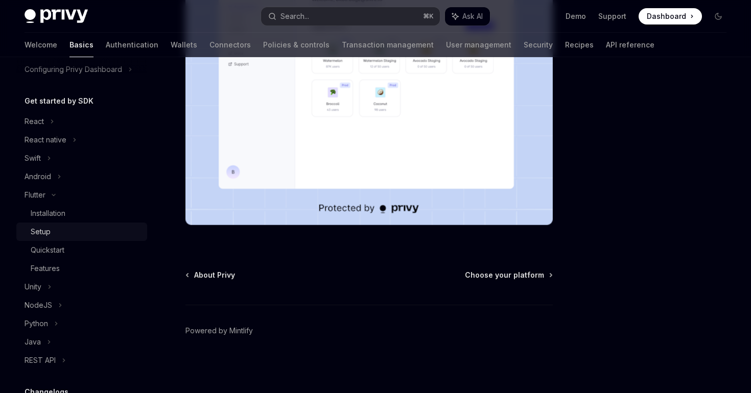 Image resolution: width=751 pixels, height=393 pixels. Describe the element at coordinates (184, 45) in the screenshot. I see `a: Wallets` at that location.